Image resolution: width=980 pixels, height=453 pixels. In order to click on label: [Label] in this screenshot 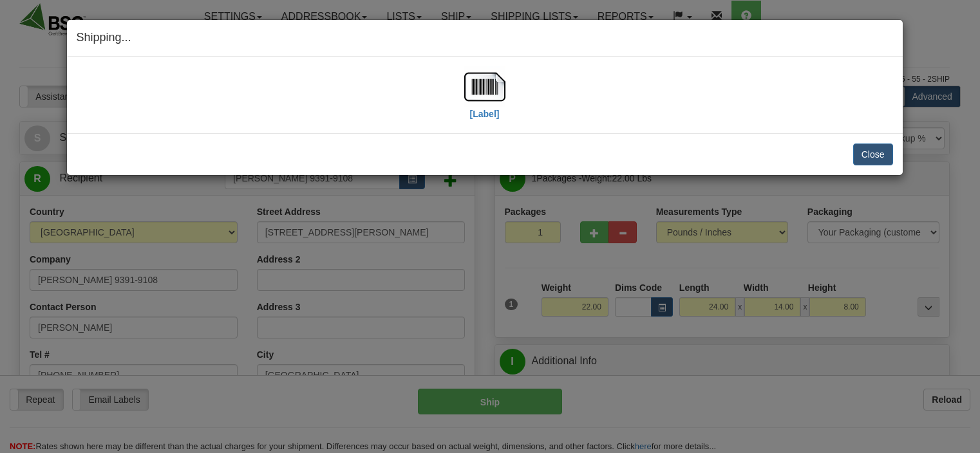, I will do `click(485, 114)`.